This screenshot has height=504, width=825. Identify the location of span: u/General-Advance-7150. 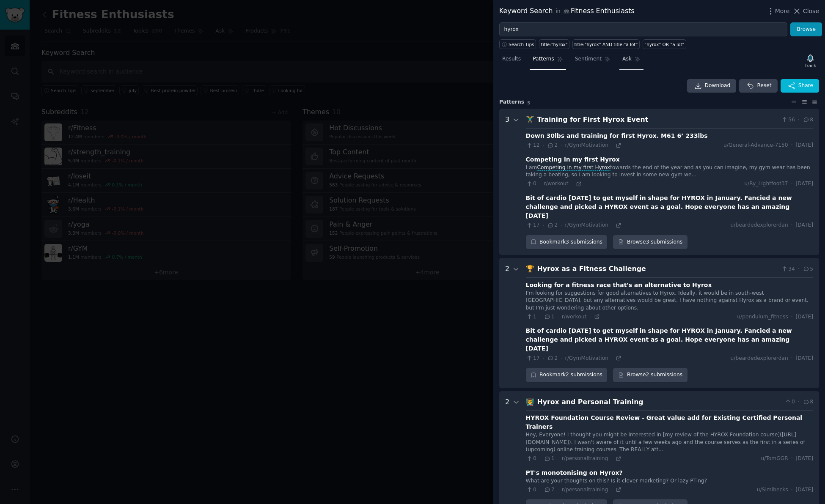
(756, 145).